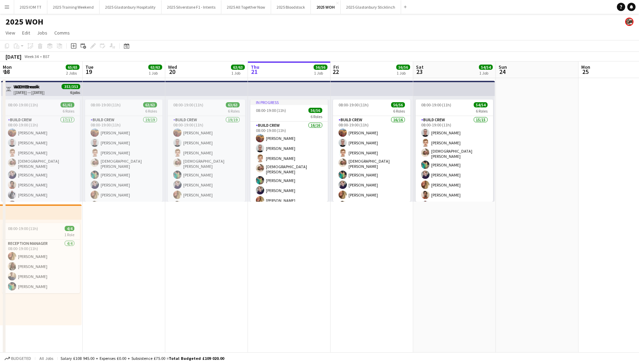 This screenshot has height=364, width=639. I want to click on button: 2025 IOM TT, so click(31, 7).